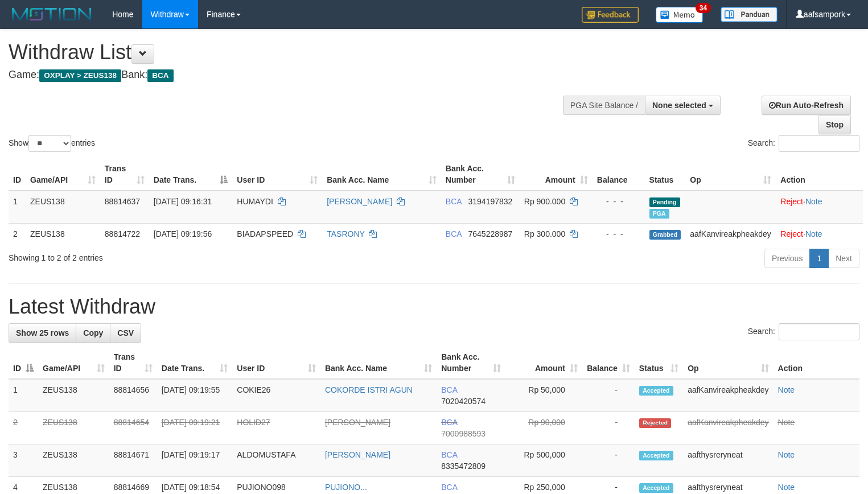 Image resolution: width=868 pixels, height=494 pixels. I want to click on a: Previous, so click(788, 258).